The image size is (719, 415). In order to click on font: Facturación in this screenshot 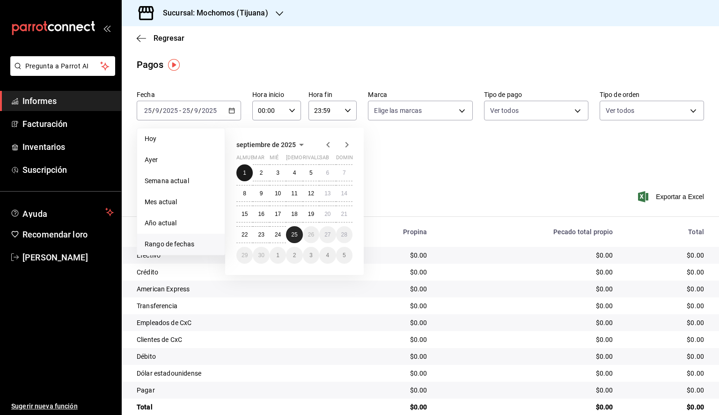, I will do `click(45, 124)`.